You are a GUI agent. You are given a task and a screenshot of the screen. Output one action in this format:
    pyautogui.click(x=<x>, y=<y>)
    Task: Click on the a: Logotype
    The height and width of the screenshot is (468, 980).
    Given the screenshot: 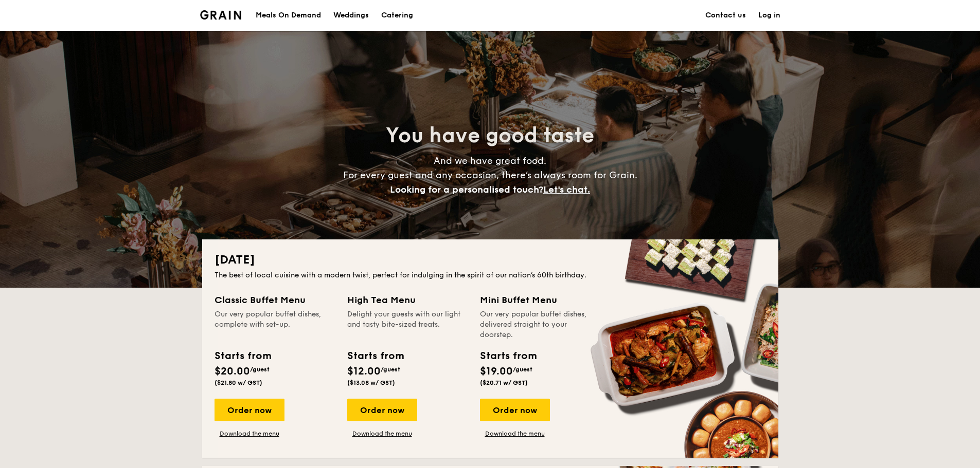 What is the action you would take?
    pyautogui.click(x=221, y=15)
    